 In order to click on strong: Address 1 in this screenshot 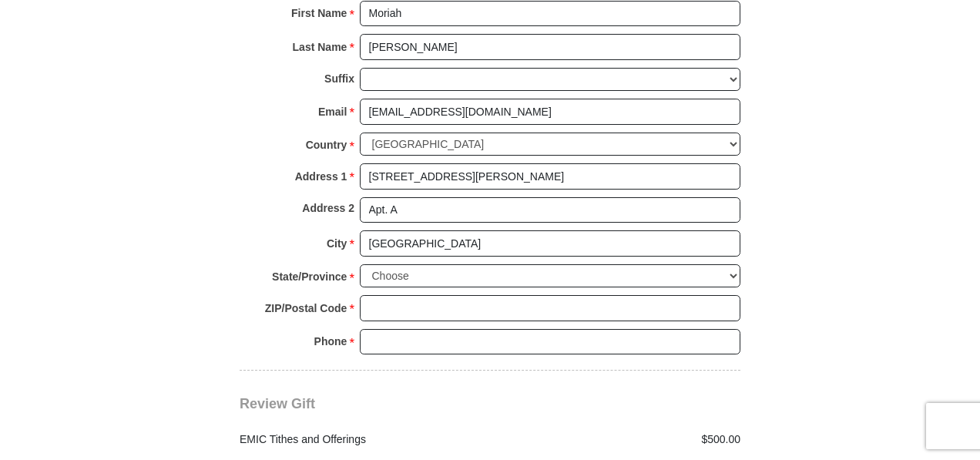, I will do `click(321, 177)`.